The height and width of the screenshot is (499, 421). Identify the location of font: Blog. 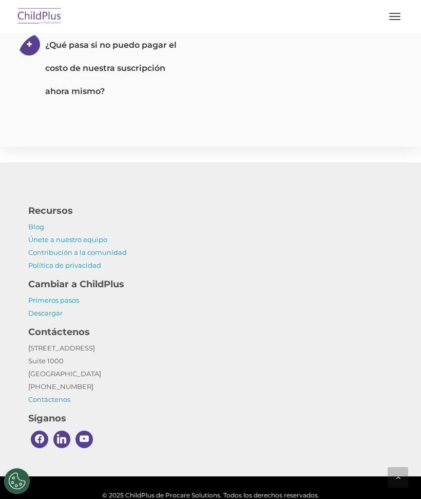
(36, 227).